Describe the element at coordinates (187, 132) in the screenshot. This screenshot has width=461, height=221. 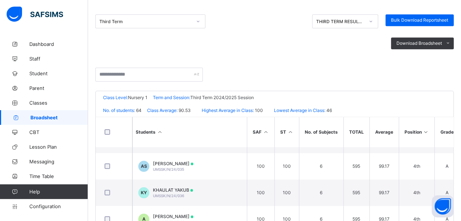
I see `th: Students` at that location.